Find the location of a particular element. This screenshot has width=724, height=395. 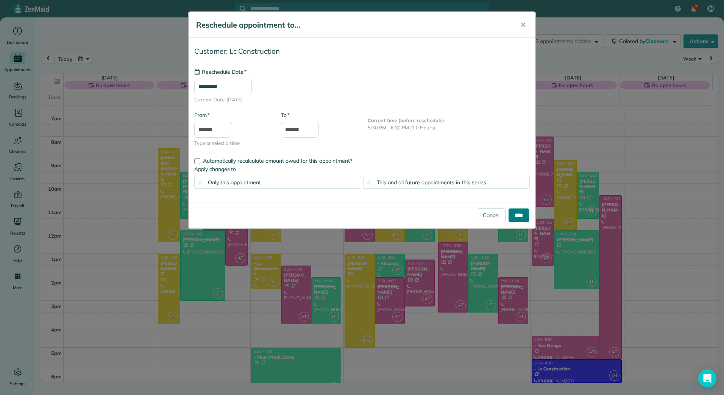

h5: Reschedule appointment to... is located at coordinates (353, 25).